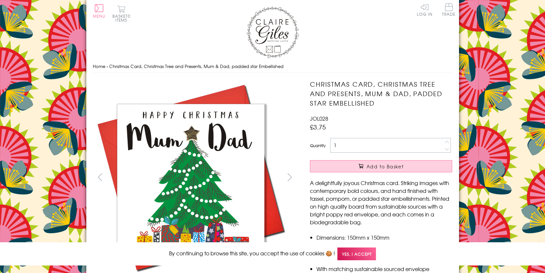  Describe the element at coordinates (381, 166) in the screenshot. I see `button: Add to Basket` at that location.